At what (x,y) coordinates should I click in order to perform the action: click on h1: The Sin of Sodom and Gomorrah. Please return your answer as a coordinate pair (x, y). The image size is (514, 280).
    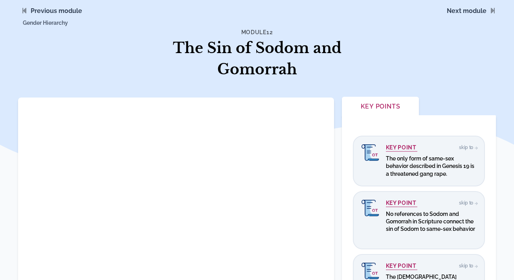
    Looking at the image, I should click on (257, 59).